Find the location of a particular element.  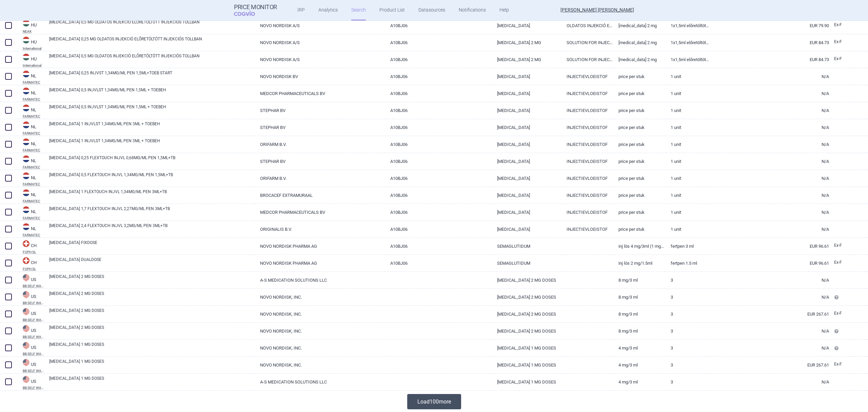

a: SOLUTION FOR INJECTION is located at coordinates (588, 59).